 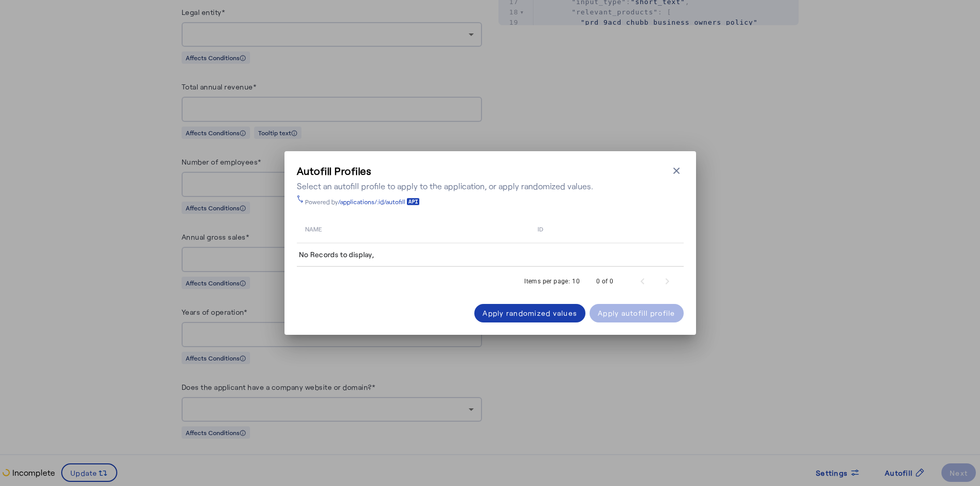 What do you see at coordinates (362, 201) in the screenshot?
I see `div: Powered by` at bounding box center [362, 201].